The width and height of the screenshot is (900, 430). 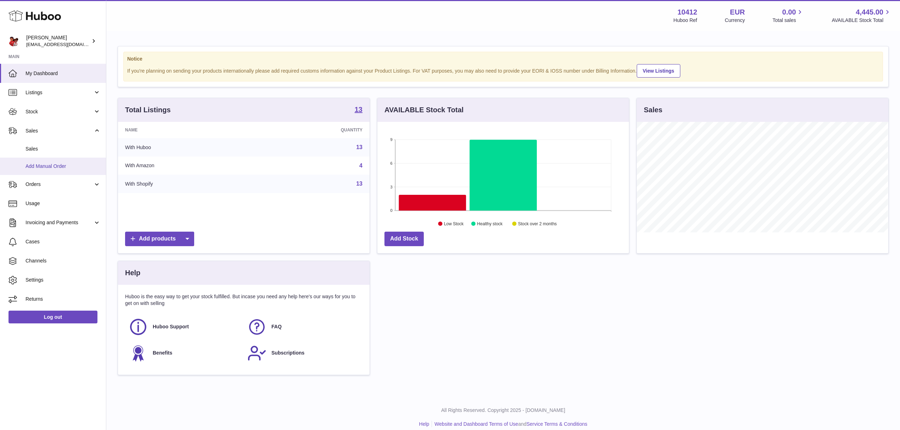 I want to click on a: 4, so click(x=361, y=165).